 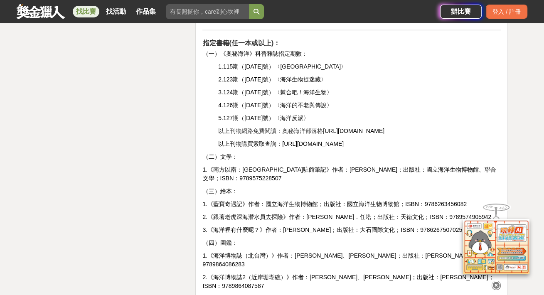 What do you see at coordinates (506, 12) in the screenshot?
I see `div: 登入 / 註冊` at bounding box center [506, 12].